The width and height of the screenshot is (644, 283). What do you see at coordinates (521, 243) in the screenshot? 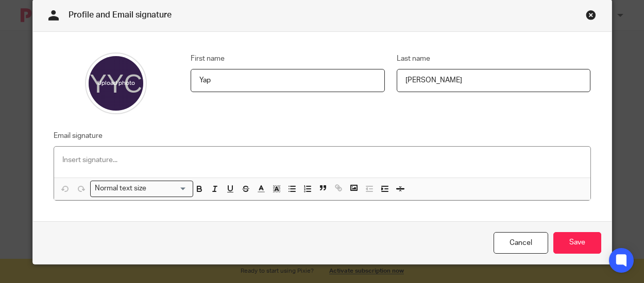
I see `a: Cancel` at bounding box center [521, 243].